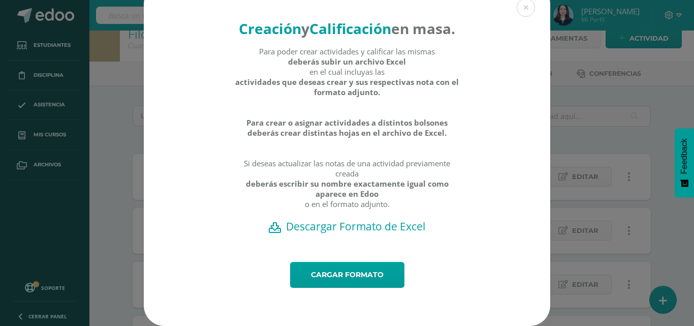 The height and width of the screenshot is (326, 694). Describe the element at coordinates (347, 274) in the screenshot. I see `a: Cargar formato` at that location.